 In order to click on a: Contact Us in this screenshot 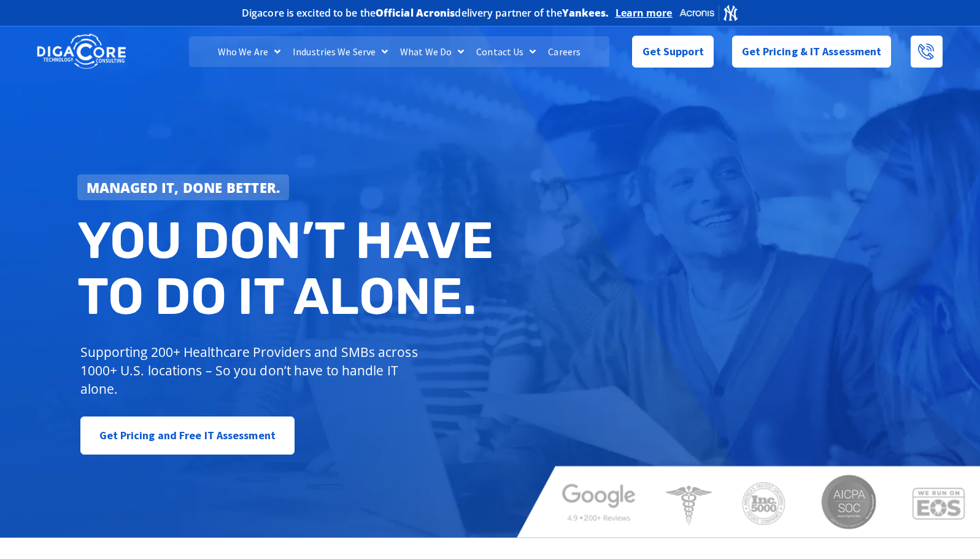, I will do `click(505, 52)`.